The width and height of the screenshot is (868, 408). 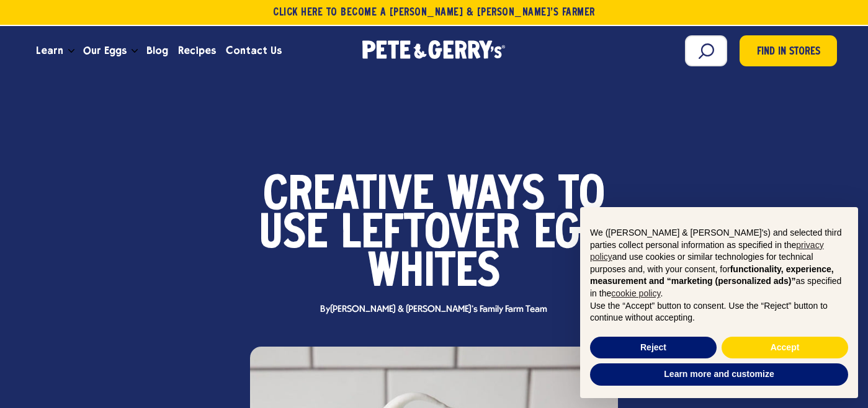 I want to click on button: Open the dropdown menu for Learn, so click(x=71, y=50).